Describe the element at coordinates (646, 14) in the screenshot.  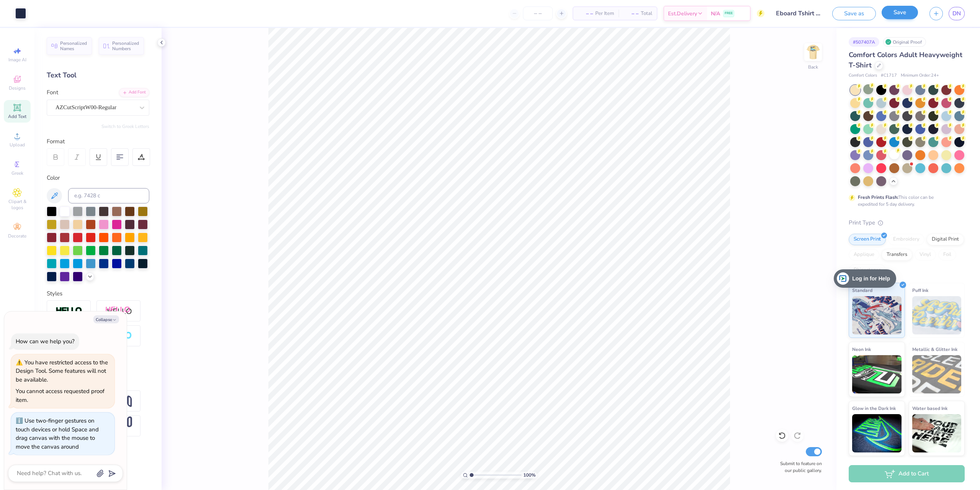
I see `span: Total` at that location.